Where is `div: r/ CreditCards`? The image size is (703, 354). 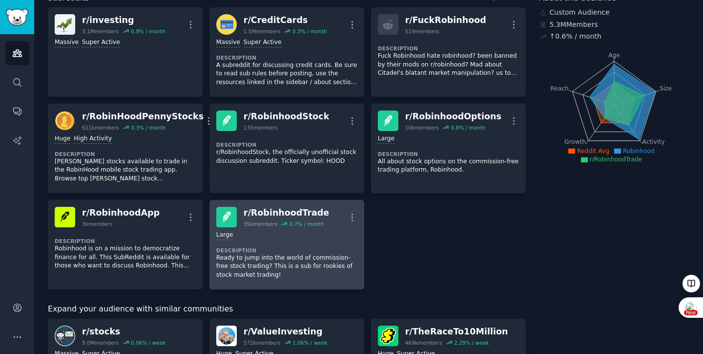
div: r/ CreditCards is located at coordinates (285, 20).